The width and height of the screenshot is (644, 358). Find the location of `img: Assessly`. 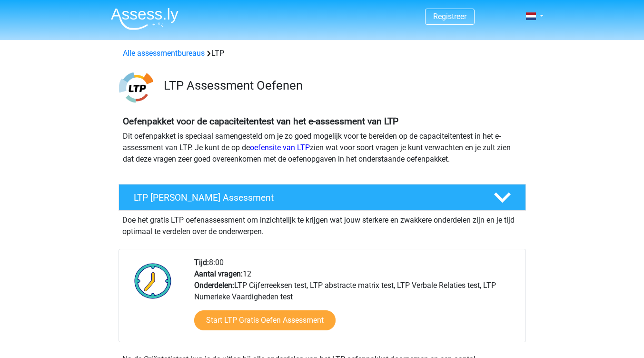

img: Assessly is located at coordinates (145, 18).